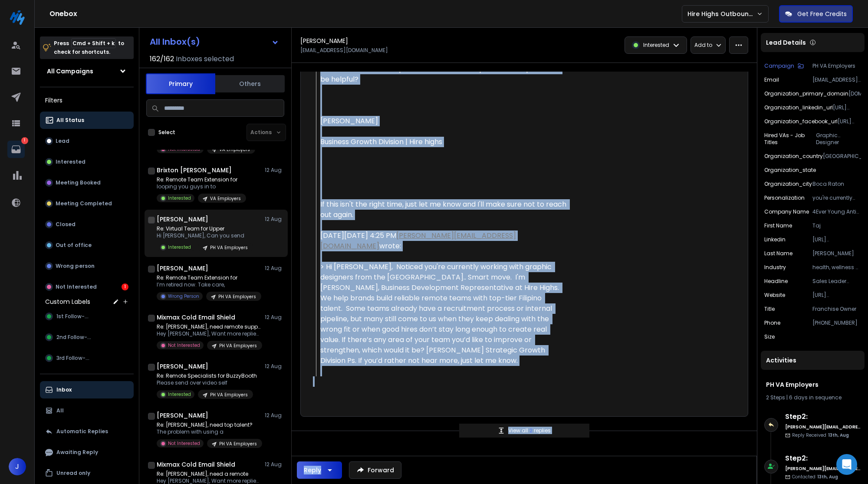 The height and width of the screenshot is (484, 868). What do you see at coordinates (769, 337) in the screenshot?
I see `p: size` at bounding box center [769, 337].